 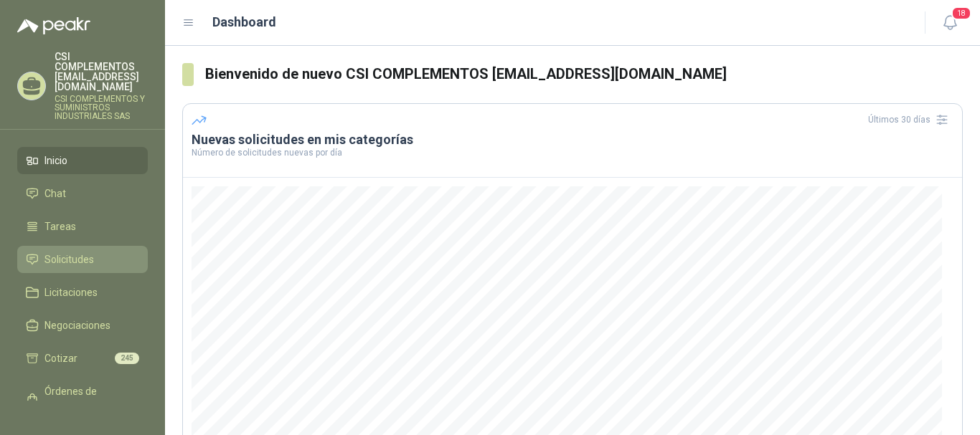 I want to click on a: Solicitudes, so click(x=82, y=260).